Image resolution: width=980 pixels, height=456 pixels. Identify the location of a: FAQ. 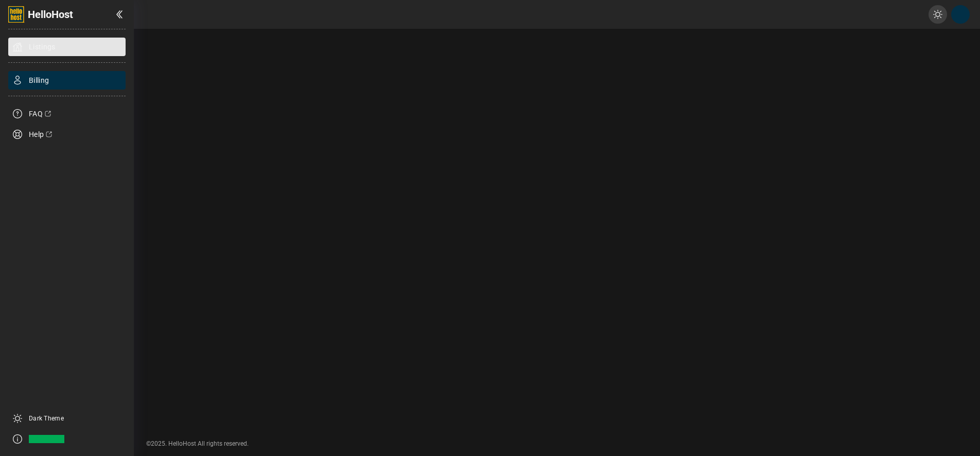
(67, 114).